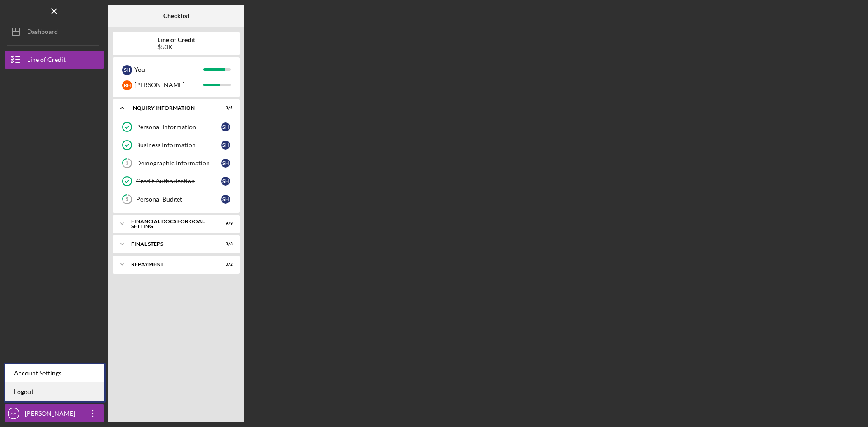 The height and width of the screenshot is (427, 868). What do you see at coordinates (176, 39) in the screenshot?
I see `b: Line of Credit` at bounding box center [176, 39].